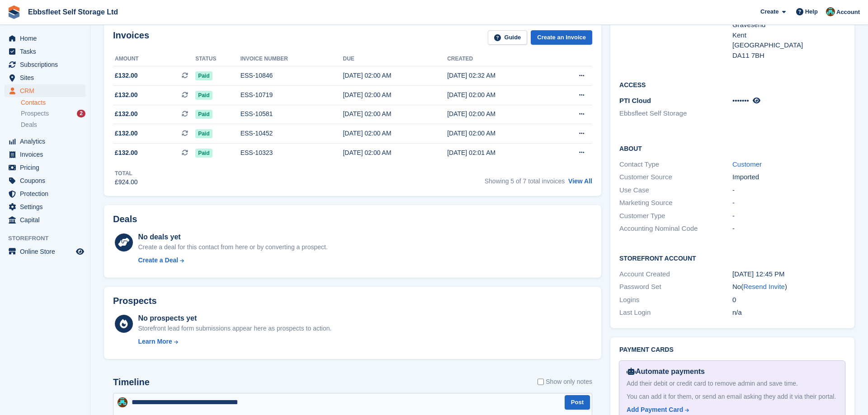 The image size is (868, 415). I want to click on div: No prospects yet, so click(235, 318).